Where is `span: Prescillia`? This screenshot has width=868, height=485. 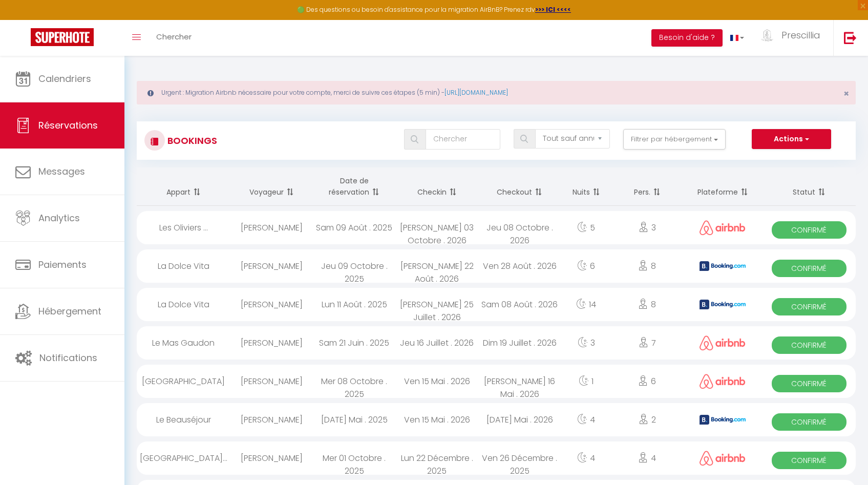
span: Prescillia is located at coordinates (801, 35).